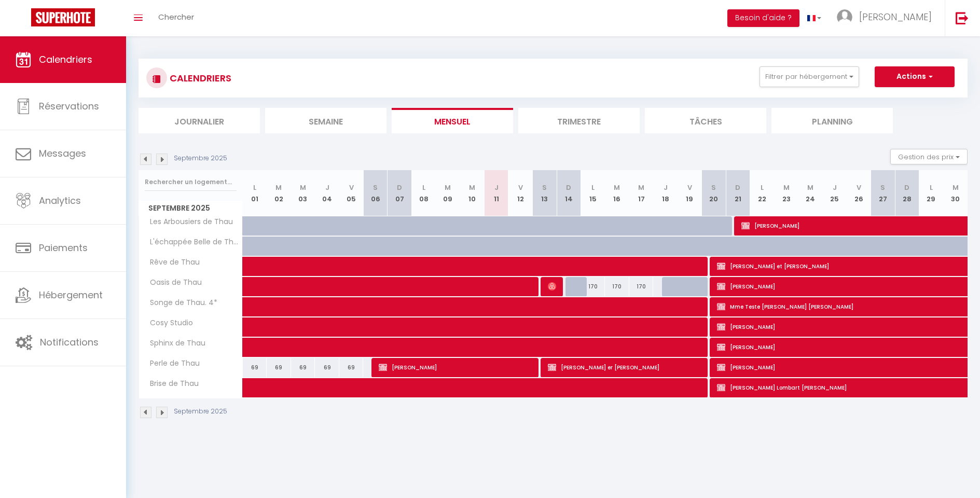 Image resolution: width=980 pixels, height=498 pixels. Describe the element at coordinates (932, 193) in the screenshot. I see `th: 29` at that location.